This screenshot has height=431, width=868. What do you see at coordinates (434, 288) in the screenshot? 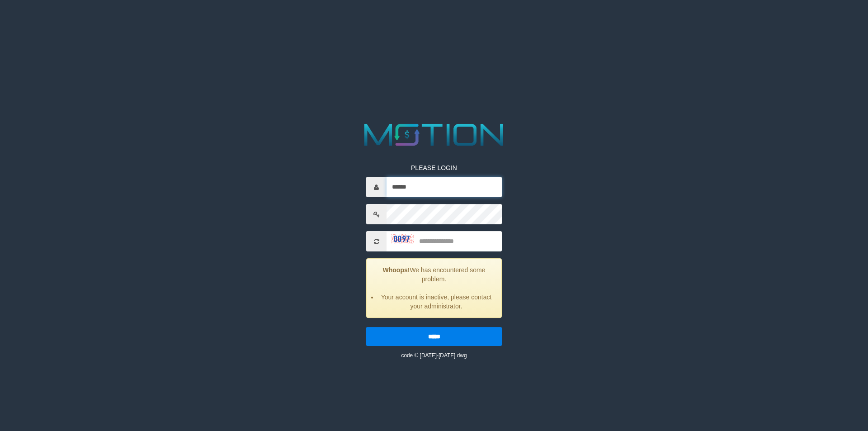
I see `div: We has encountered some problem.` at bounding box center [434, 288].